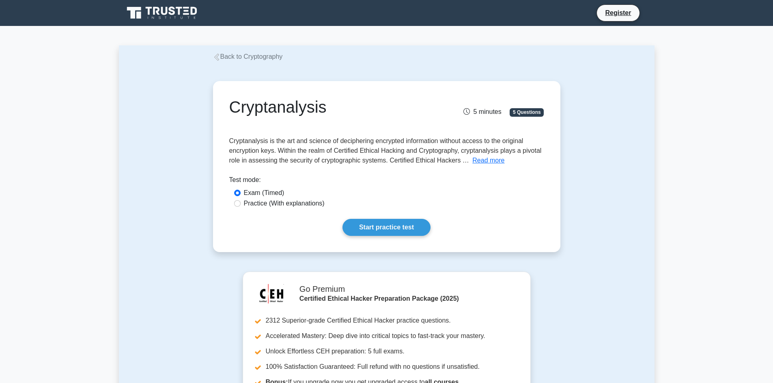 The image size is (773, 383). What do you see at coordinates (332, 107) in the screenshot?
I see `h1: Cryptanalysis` at bounding box center [332, 107].